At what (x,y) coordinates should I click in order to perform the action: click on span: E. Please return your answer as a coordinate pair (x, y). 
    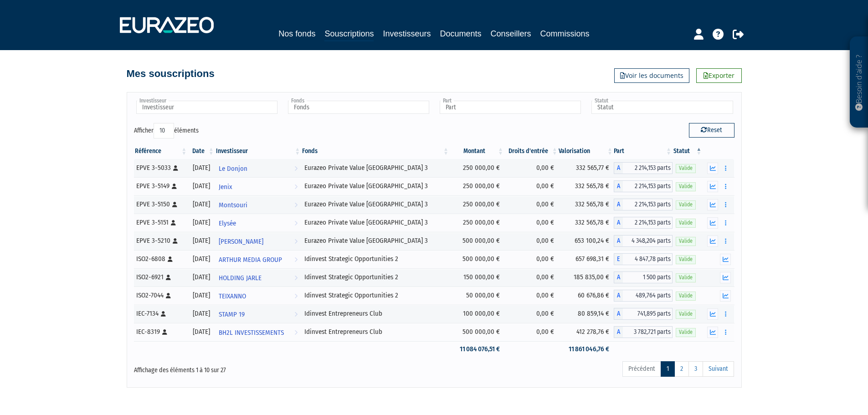
    Looking at the image, I should click on (618, 260).